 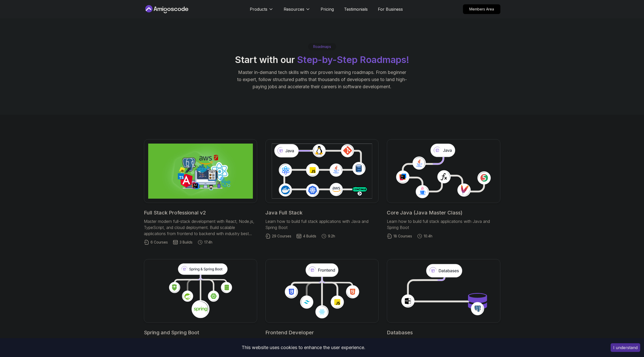 What do you see at coordinates (322, 47) in the screenshot?
I see `p: Roadmaps` at bounding box center [322, 47].